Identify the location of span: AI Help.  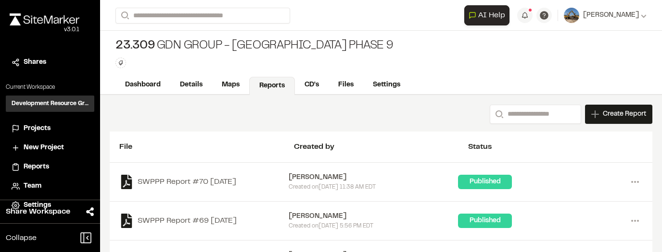
(492, 15).